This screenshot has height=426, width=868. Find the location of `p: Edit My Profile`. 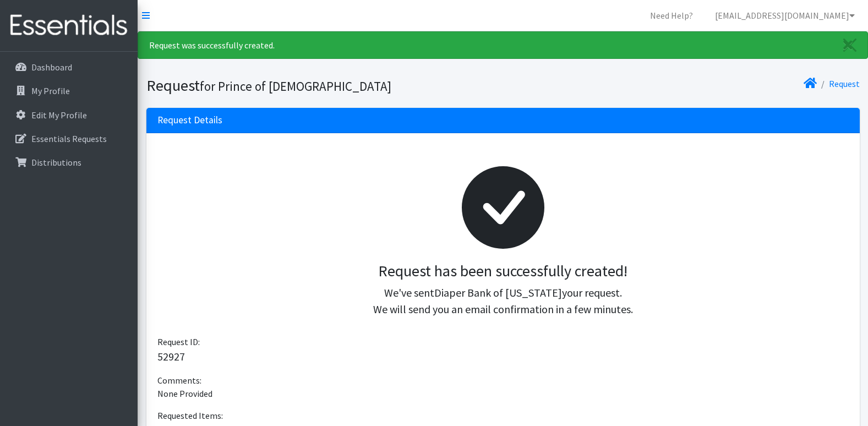

p: Edit My Profile is located at coordinates (59, 115).